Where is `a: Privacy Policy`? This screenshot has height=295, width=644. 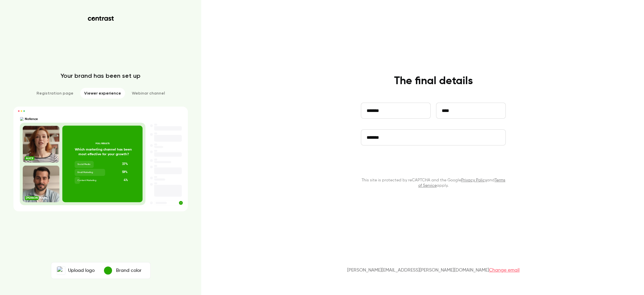 a: Privacy Policy is located at coordinates (474, 180).